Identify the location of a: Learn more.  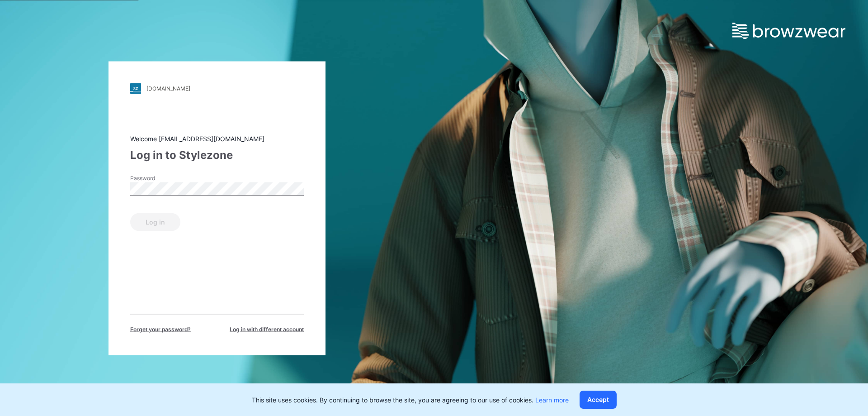
(552, 399).